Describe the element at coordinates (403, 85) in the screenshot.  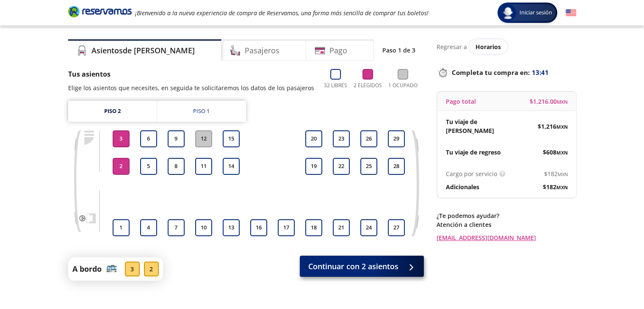
I see `p: 1 Ocupado` at that location.